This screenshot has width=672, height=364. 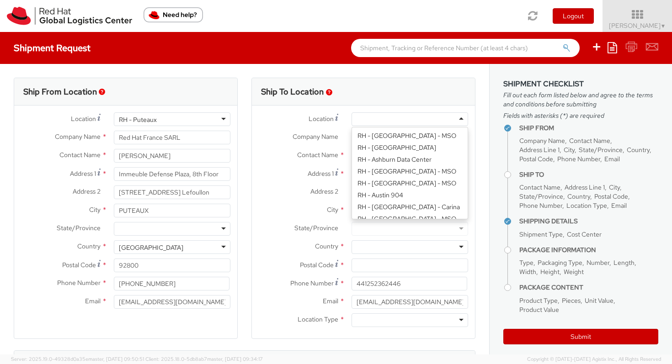 What do you see at coordinates (540, 234) in the screenshot?
I see `span: Shipment Type` at bounding box center [540, 234].